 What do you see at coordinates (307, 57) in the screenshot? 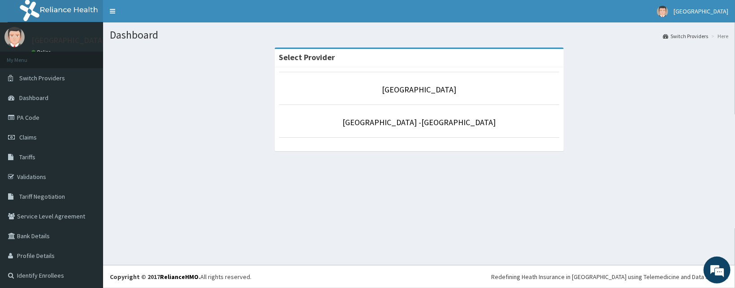
I see `strong: Select Provider` at bounding box center [307, 57].